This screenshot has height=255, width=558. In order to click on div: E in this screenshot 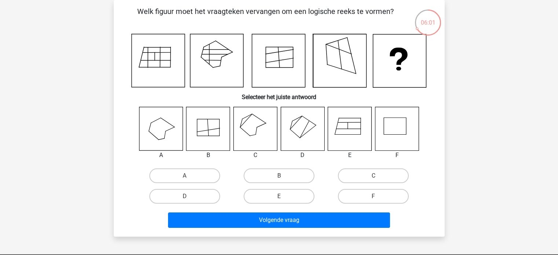, I will do `click(349, 155)`.